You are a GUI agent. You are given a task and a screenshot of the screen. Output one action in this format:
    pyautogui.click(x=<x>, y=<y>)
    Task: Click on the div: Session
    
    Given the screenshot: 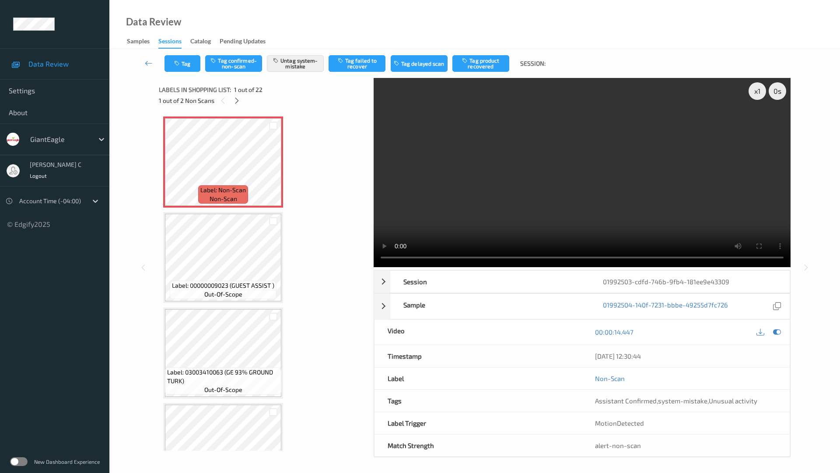 What is the action you would take?
    pyautogui.click(x=490, y=281)
    